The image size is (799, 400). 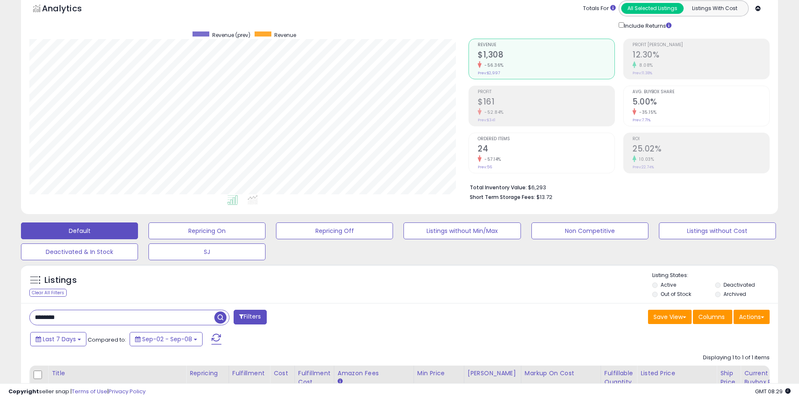 What do you see at coordinates (717, 231) in the screenshot?
I see `button: Listings without Cost` at bounding box center [717, 231].